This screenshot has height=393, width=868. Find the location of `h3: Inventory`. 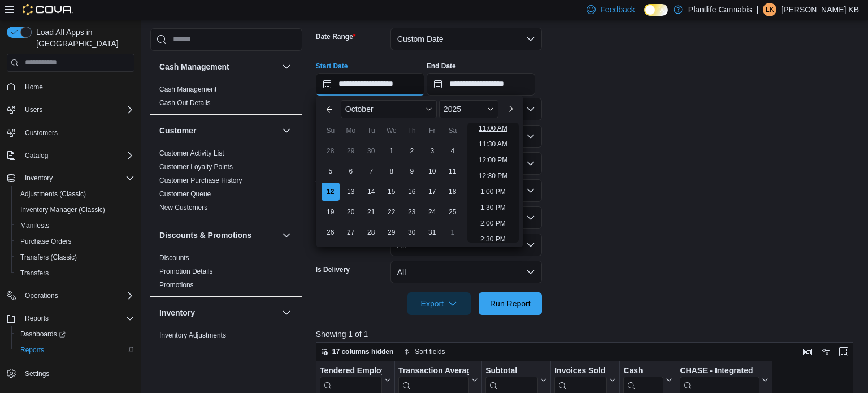

h3: Inventory is located at coordinates (177, 313).